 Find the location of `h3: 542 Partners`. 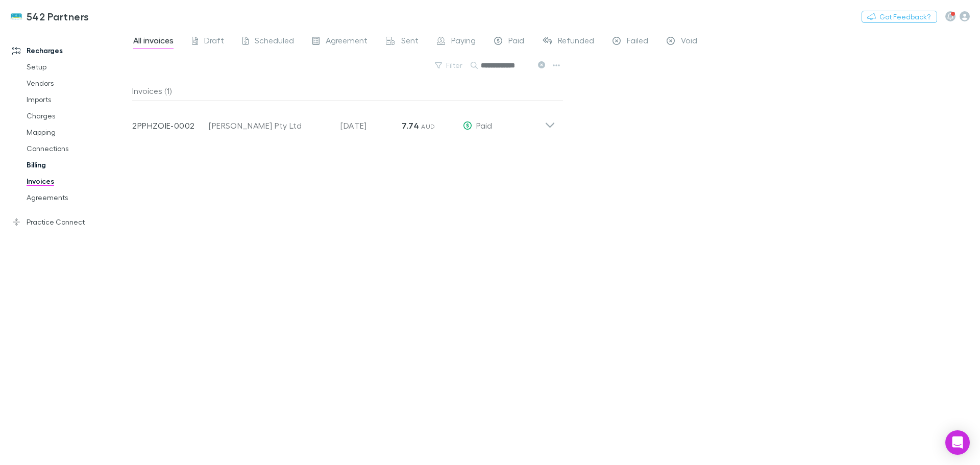

h3: 542 Partners is located at coordinates (57, 17).